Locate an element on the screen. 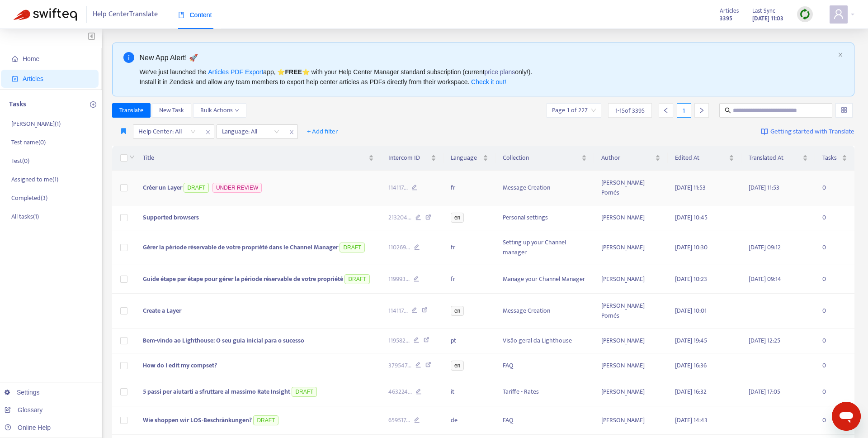 The image size is (868, 438). a: Check it out! is located at coordinates (489, 82).